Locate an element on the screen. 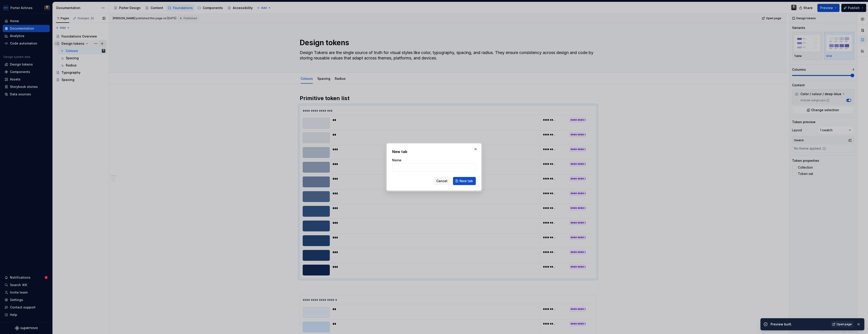 The width and height of the screenshot is (868, 334). a: Open page is located at coordinates (842, 324).